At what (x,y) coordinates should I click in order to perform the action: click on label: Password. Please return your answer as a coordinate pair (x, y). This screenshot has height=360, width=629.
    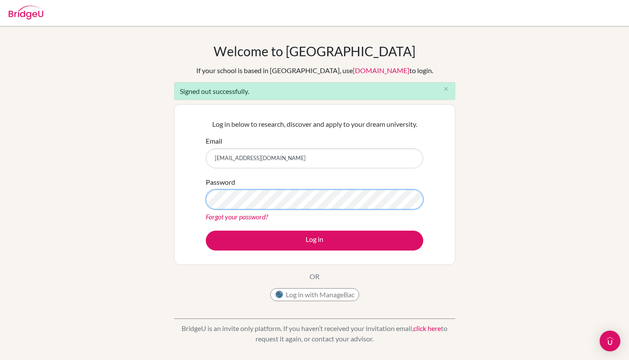
    Looking at the image, I should click on (221, 182).